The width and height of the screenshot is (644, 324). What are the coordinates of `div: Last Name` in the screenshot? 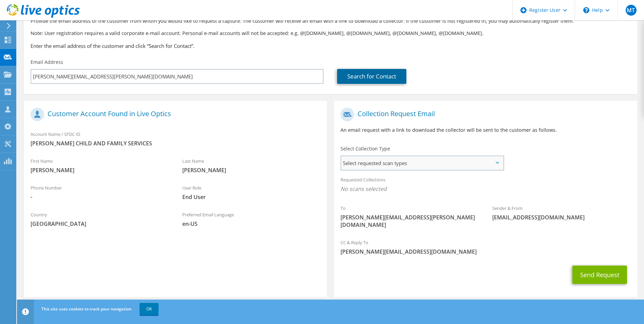 It's located at (251, 166).